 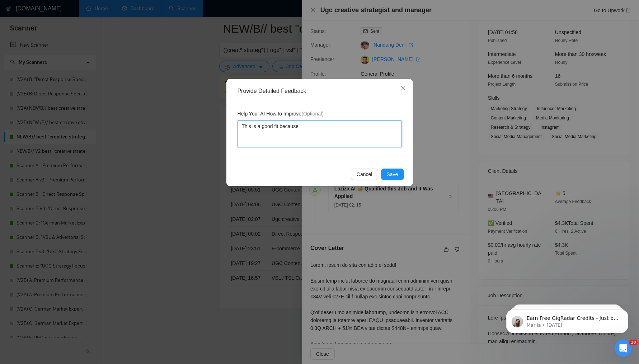 What do you see at coordinates (320, 134) in the screenshot?
I see `textarea: This is a good fit because` at bounding box center [320, 134].